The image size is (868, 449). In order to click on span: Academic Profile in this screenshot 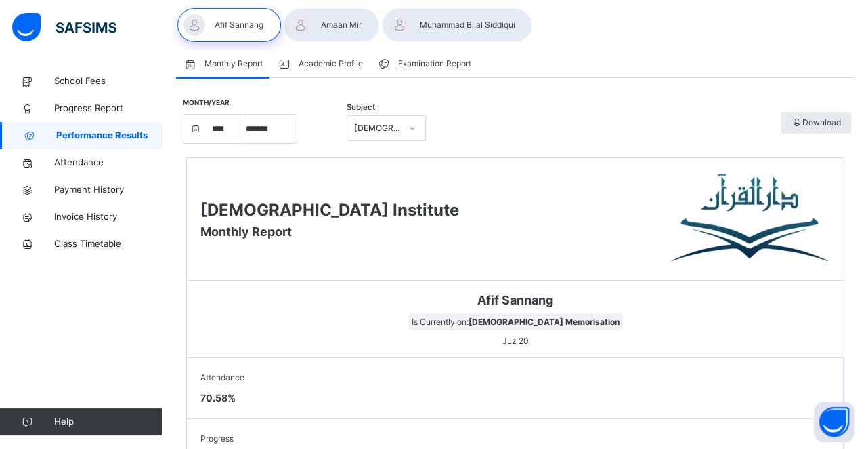, I will do `click(330, 64)`.